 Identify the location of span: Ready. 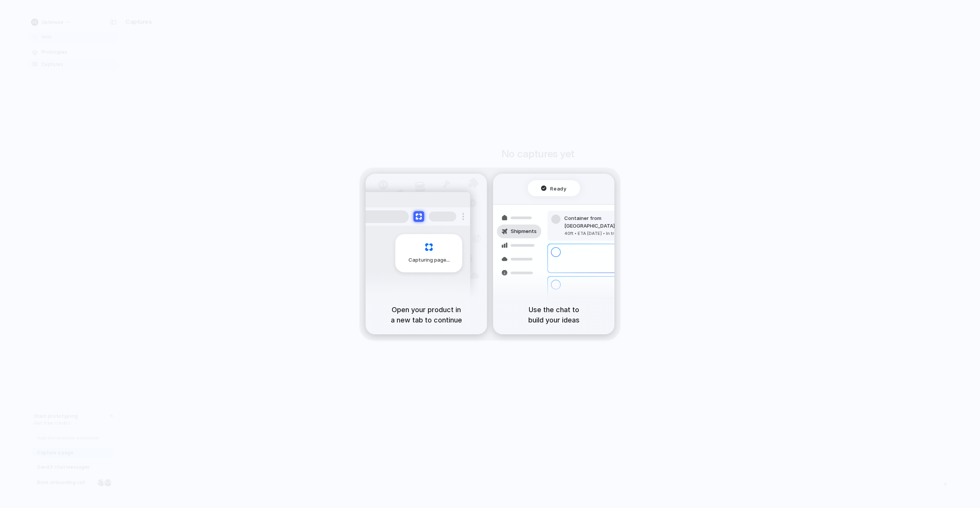
(558, 188).